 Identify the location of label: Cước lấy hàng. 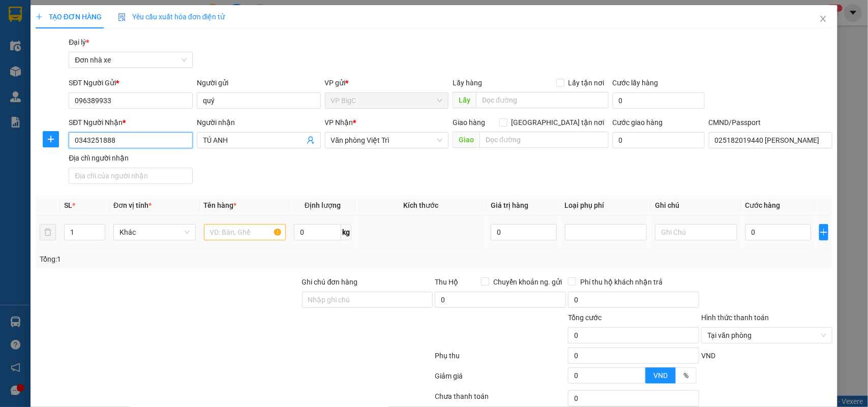
(636, 83).